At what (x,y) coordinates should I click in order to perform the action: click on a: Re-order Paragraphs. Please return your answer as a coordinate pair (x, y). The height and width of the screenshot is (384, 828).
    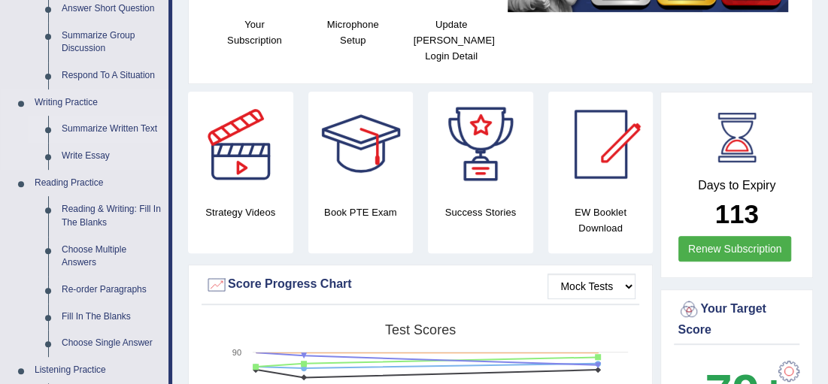
    Looking at the image, I should click on (111, 290).